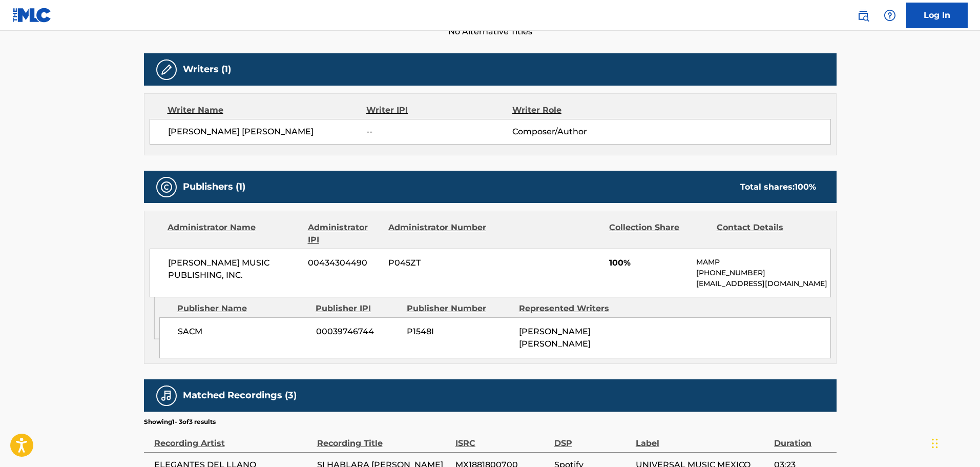 The height and width of the screenshot is (467, 980). What do you see at coordinates (767, 234) in the screenshot?
I see `div: Contact Details` at bounding box center [767, 234].